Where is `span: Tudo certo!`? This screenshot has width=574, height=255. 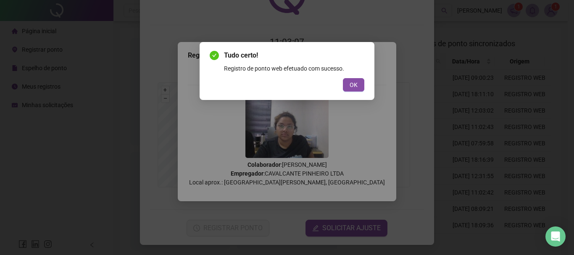 span: Tudo certo! is located at coordinates (294, 55).